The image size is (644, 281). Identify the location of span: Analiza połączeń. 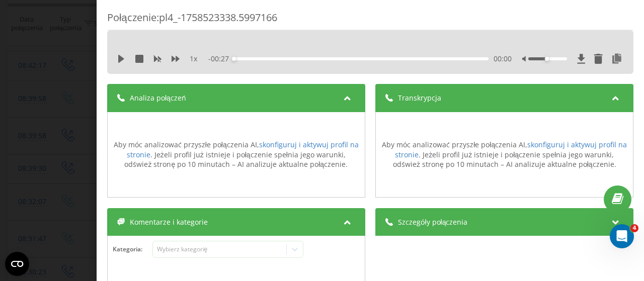
(158, 98).